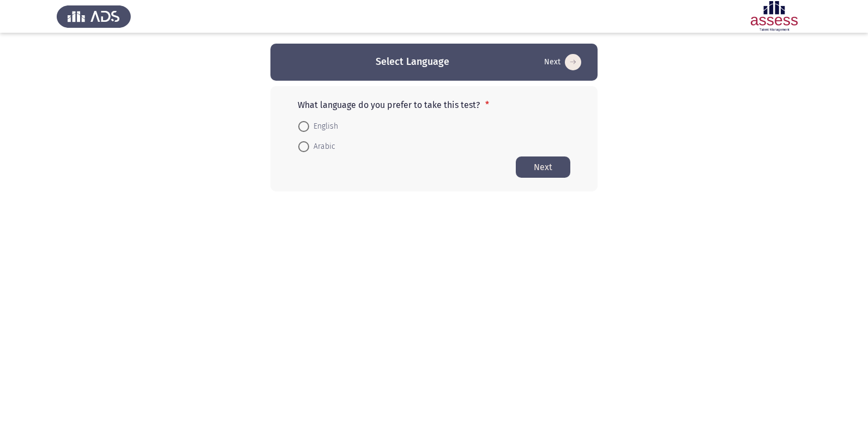 The height and width of the screenshot is (422, 868). I want to click on span: English, so click(324, 127).